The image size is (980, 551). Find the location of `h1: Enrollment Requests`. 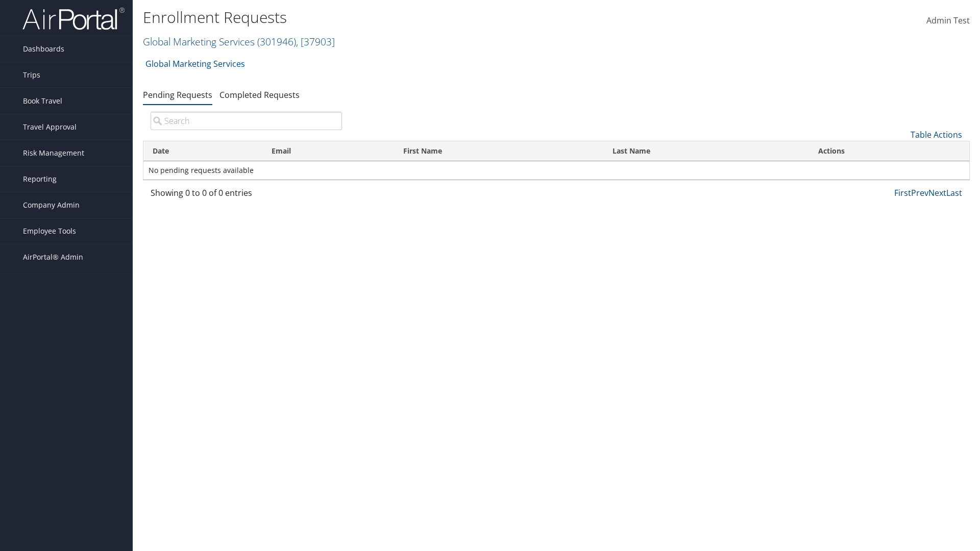

h1: Enrollment Requests is located at coordinates (418, 17).